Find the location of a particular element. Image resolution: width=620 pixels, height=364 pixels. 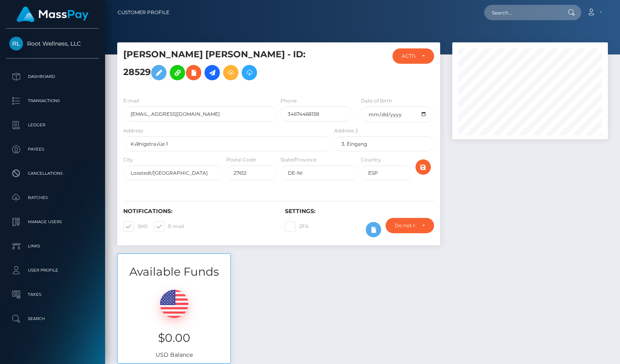

a: User Profile is located at coordinates (52, 270).